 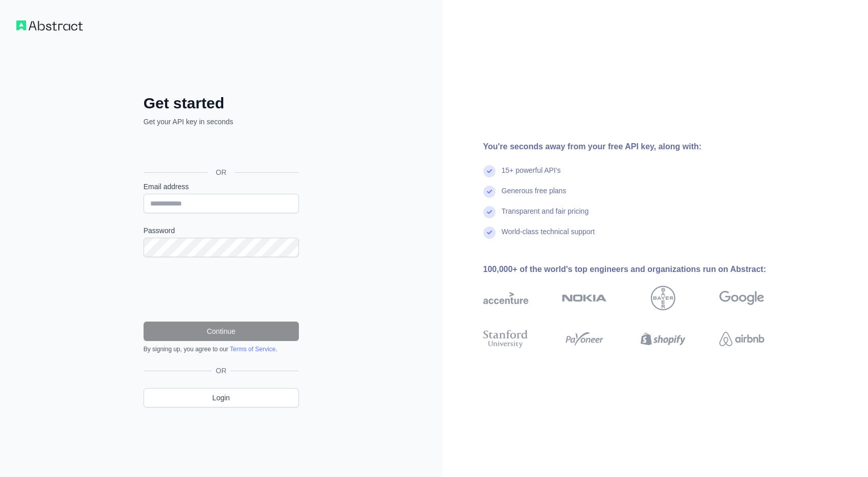 I want to click on div: Transparent and fair pricing, so click(x=546, y=216).